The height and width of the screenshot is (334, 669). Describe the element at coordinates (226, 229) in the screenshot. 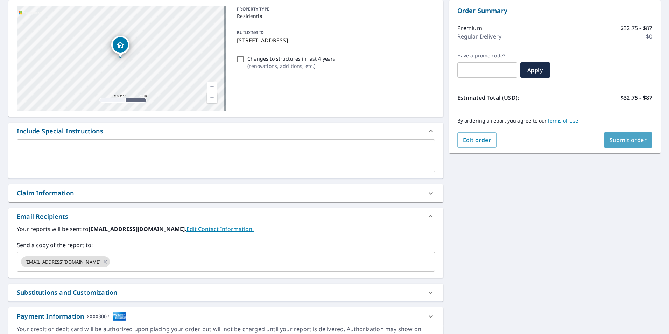

I see `label: Your reports will be sent to` at that location.